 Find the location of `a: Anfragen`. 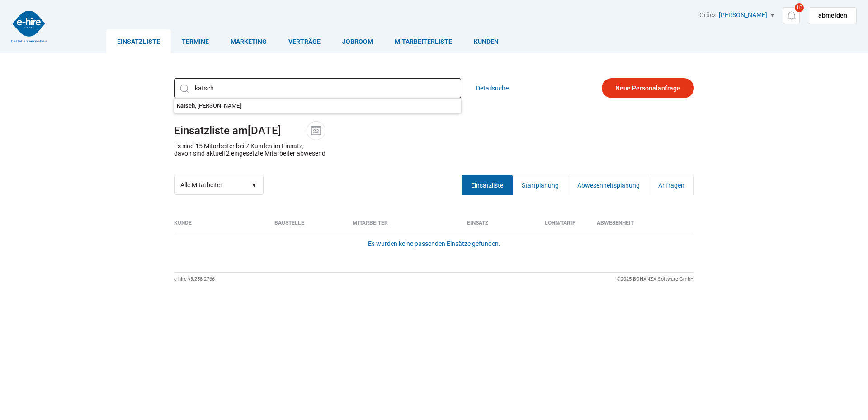

a: Anfragen is located at coordinates (672, 185).